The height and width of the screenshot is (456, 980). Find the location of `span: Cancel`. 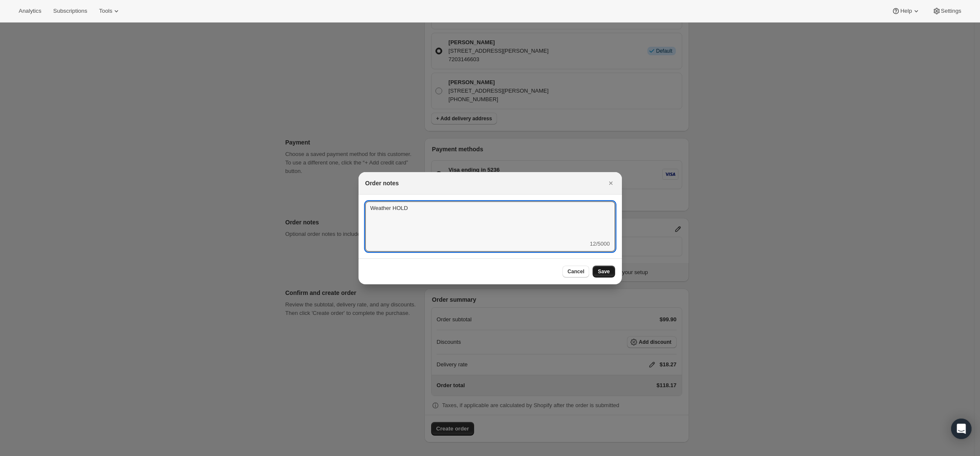

span: Cancel is located at coordinates (576, 271).